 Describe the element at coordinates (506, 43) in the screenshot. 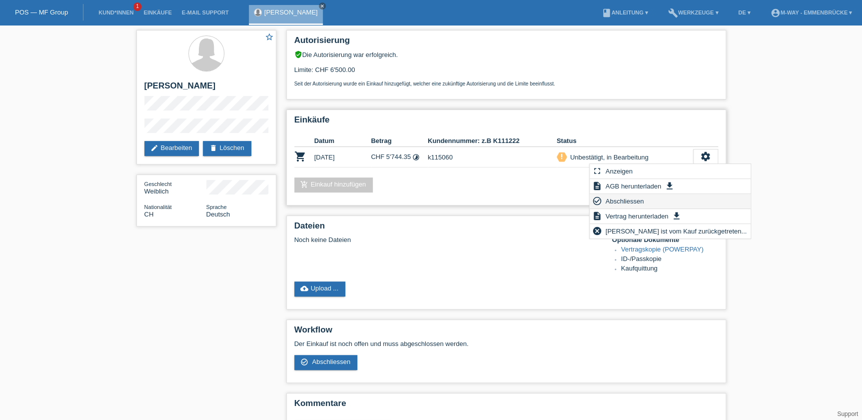

I see `h2: Autorisierung` at that location.